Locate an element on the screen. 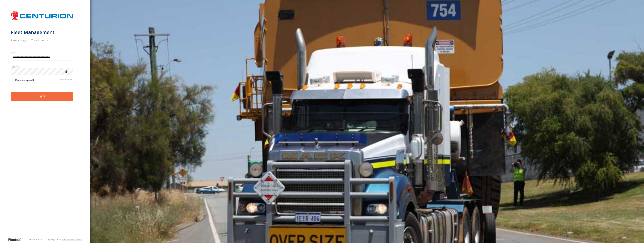 Image resolution: width=644 pixels, height=243 pixels. label: Password is located at coordinates (42, 66).